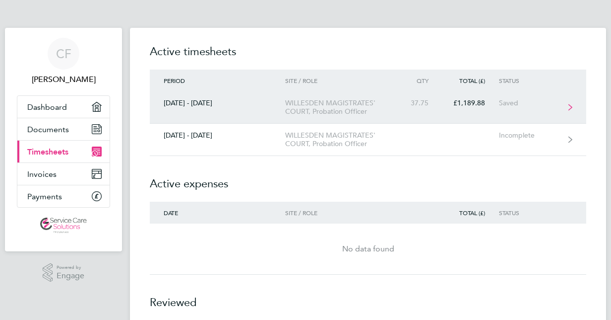 Image resolution: width=611 pixels, height=320 pixels. What do you see at coordinates (64, 139) in the screenshot?
I see `nav: Main navigation` at bounding box center [64, 139].